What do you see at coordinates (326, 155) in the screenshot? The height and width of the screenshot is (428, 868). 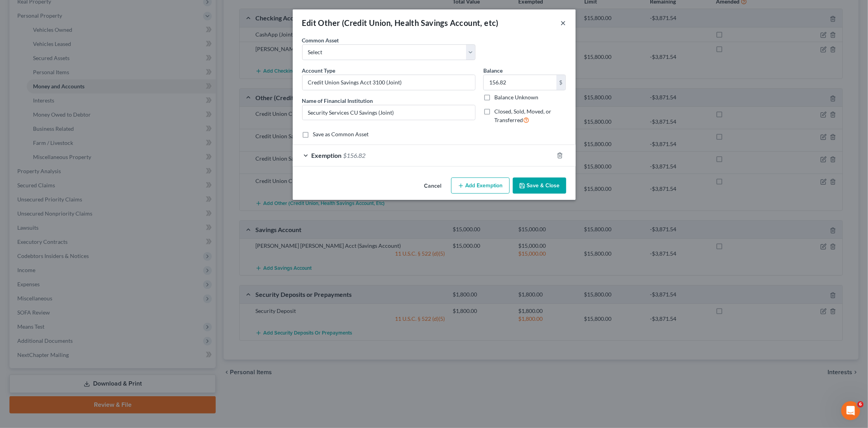 I see `span: Exemption` at bounding box center [326, 155].